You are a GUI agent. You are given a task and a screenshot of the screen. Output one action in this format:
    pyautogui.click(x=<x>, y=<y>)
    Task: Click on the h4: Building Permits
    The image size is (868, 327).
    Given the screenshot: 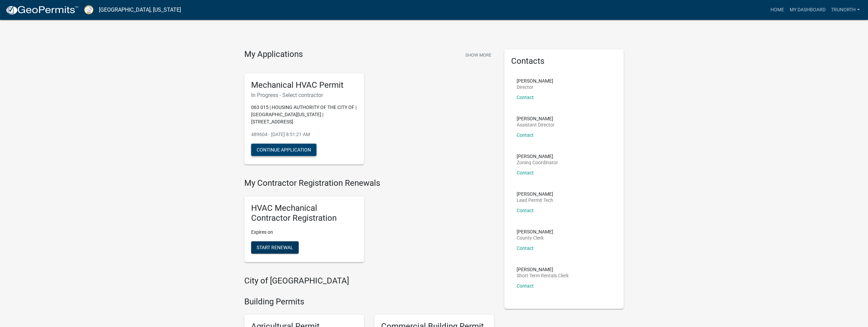 What is the action you would take?
    pyautogui.click(x=370, y=301)
    